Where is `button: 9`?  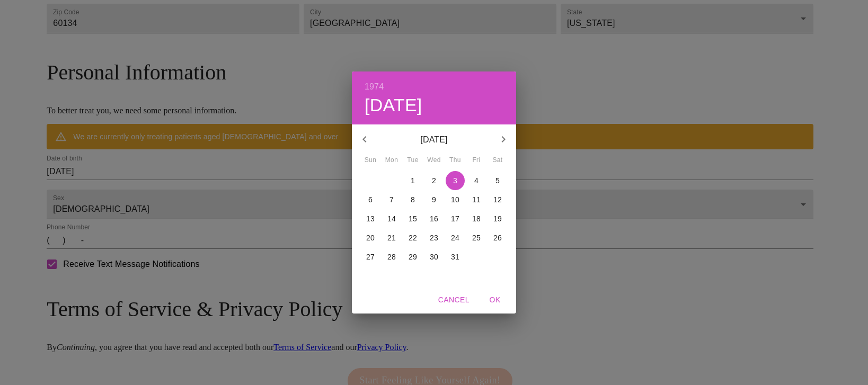 button: 9 is located at coordinates (434, 200).